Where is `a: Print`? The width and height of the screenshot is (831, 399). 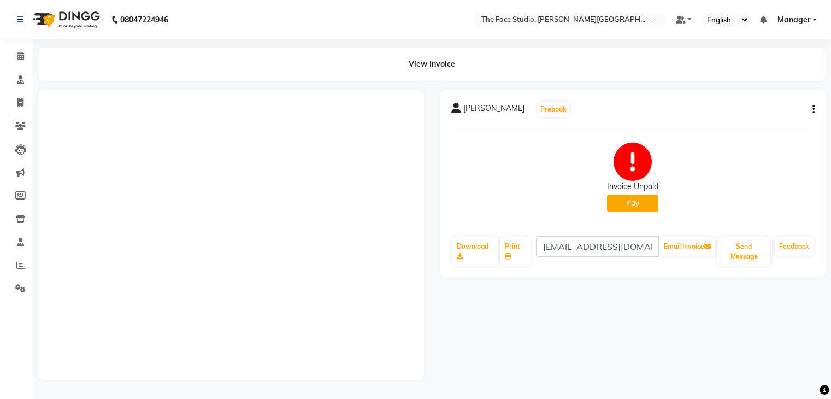
a: Print is located at coordinates (515, 251).